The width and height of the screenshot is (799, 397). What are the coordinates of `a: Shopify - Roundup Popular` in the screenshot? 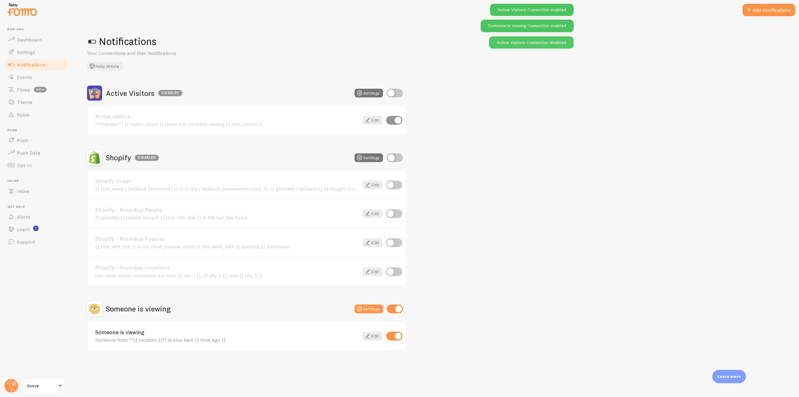 It's located at (227, 239).